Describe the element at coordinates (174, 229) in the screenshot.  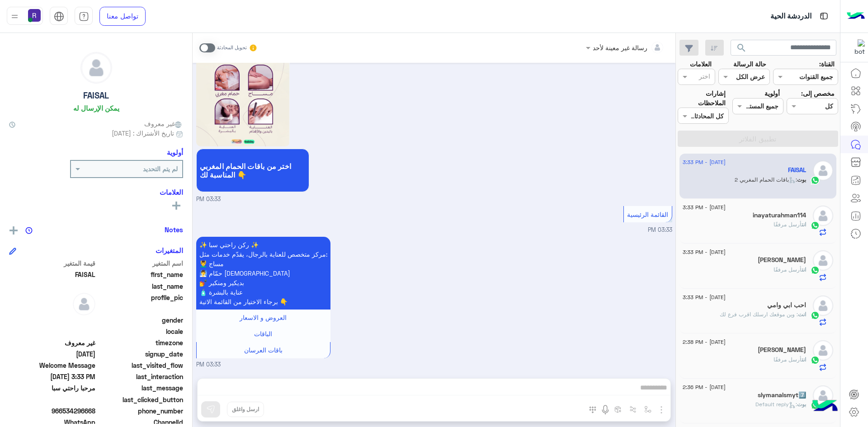
I see `h6: Notes` at that location.